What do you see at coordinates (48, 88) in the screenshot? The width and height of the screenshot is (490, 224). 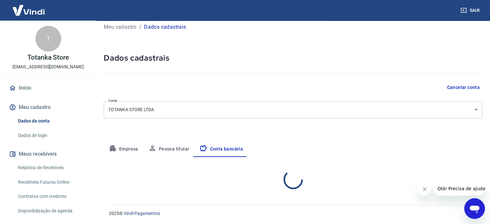 I see `a: Início` at bounding box center [48, 88].